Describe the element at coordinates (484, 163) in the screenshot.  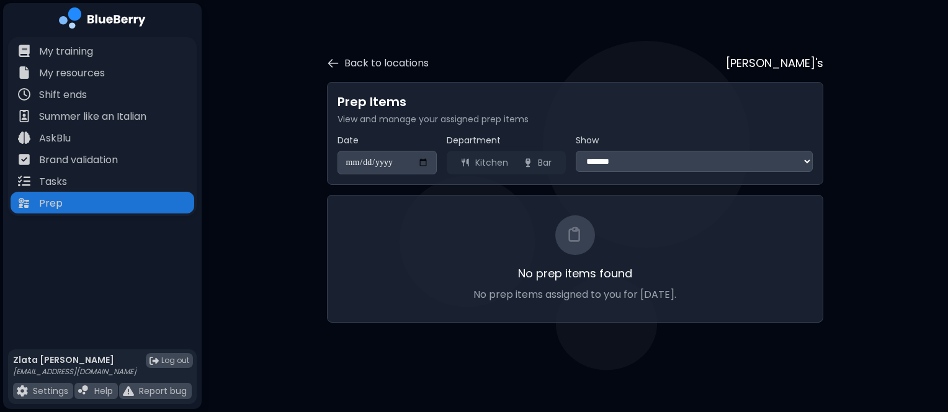
I see `button: Kitchen` at that location.